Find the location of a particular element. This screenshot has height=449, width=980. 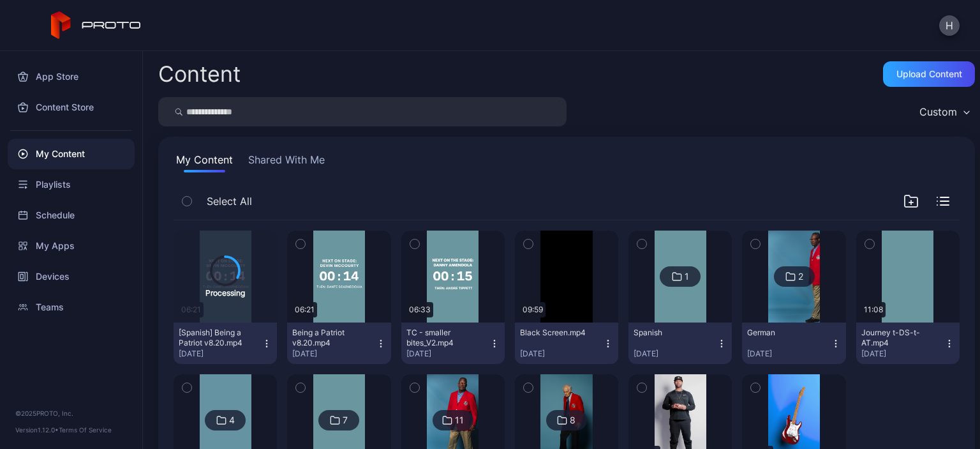

div: 7 is located at coordinates (345, 421).